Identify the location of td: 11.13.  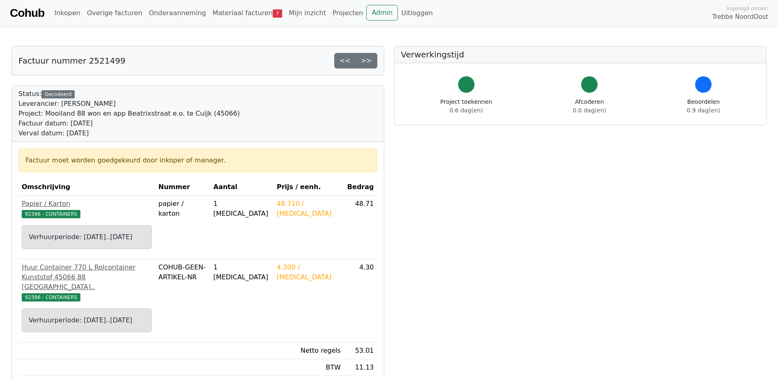
(361, 368).